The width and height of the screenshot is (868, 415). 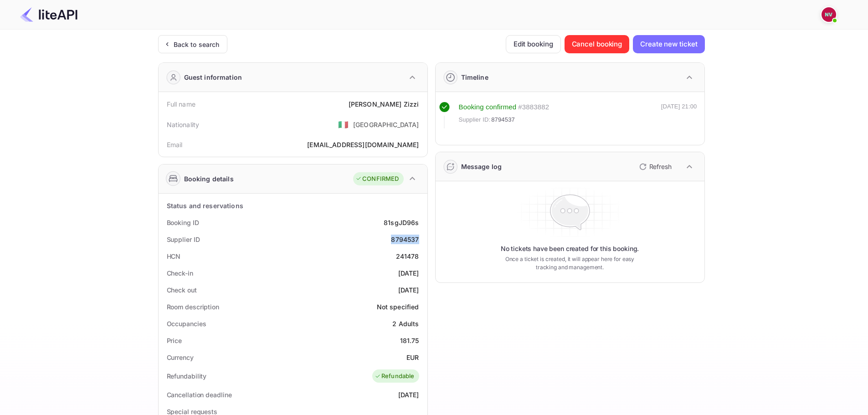 I want to click on p: Refresh, so click(x=660, y=167).